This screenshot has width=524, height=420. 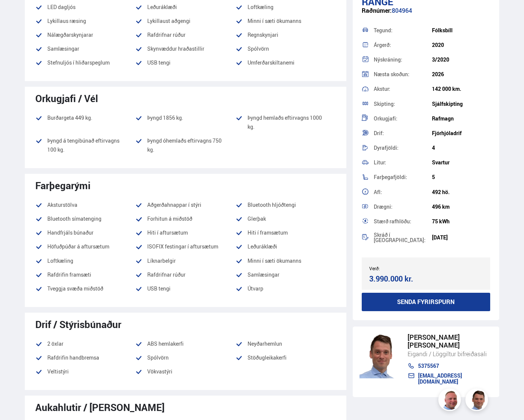 I want to click on li: Þyngd 1856 kg., so click(x=185, y=122).